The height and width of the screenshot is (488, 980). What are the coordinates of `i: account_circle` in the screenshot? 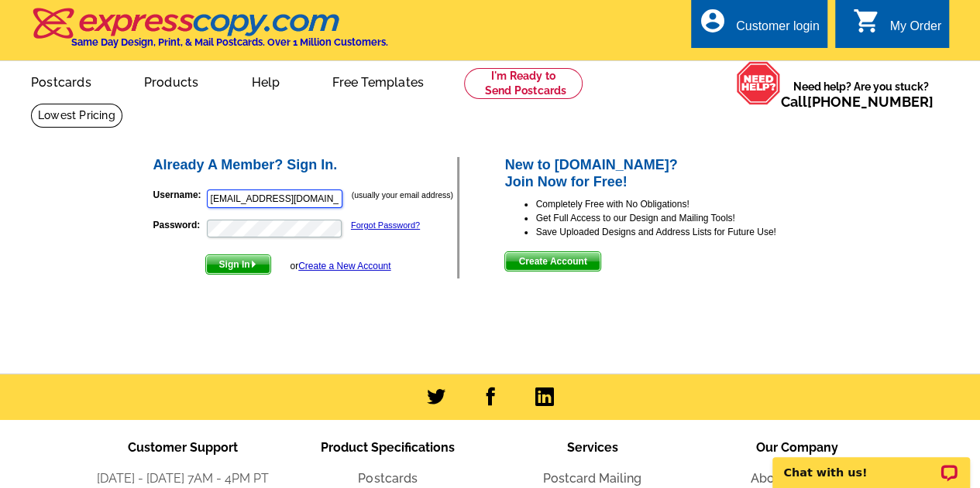 It's located at (712, 21).